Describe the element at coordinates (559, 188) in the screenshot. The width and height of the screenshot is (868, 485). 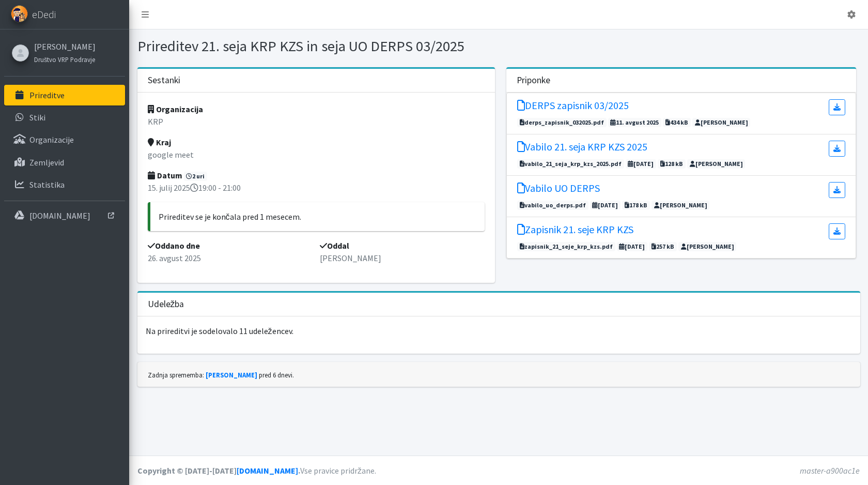
I see `h5: Vabilo UO DERPS` at that location.